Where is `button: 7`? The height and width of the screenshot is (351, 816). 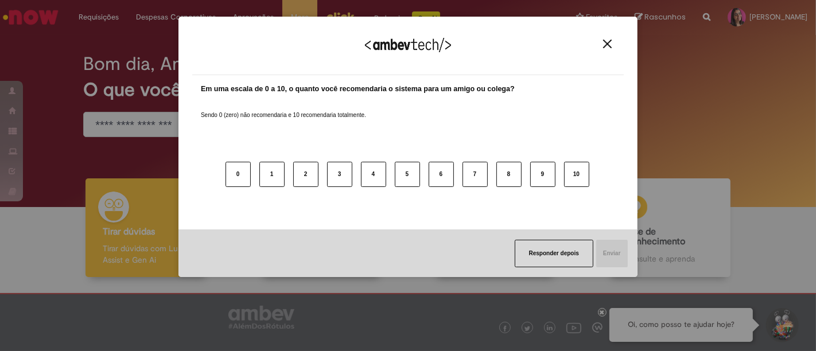 button: 7 is located at coordinates (475, 174).